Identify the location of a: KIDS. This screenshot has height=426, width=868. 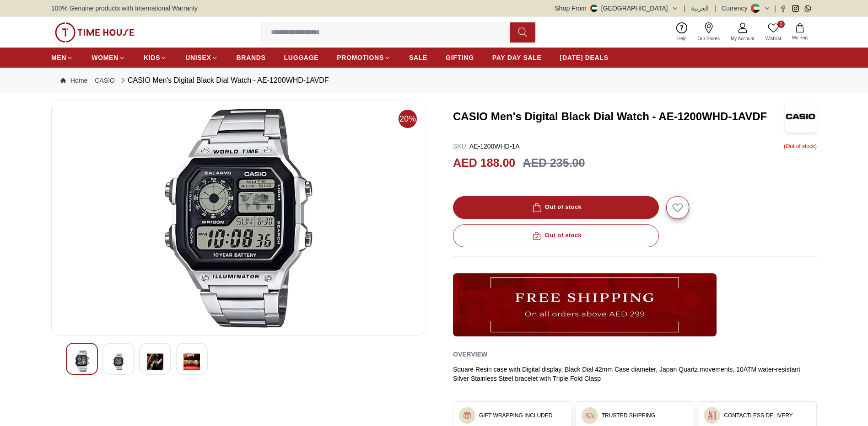
(155, 57).